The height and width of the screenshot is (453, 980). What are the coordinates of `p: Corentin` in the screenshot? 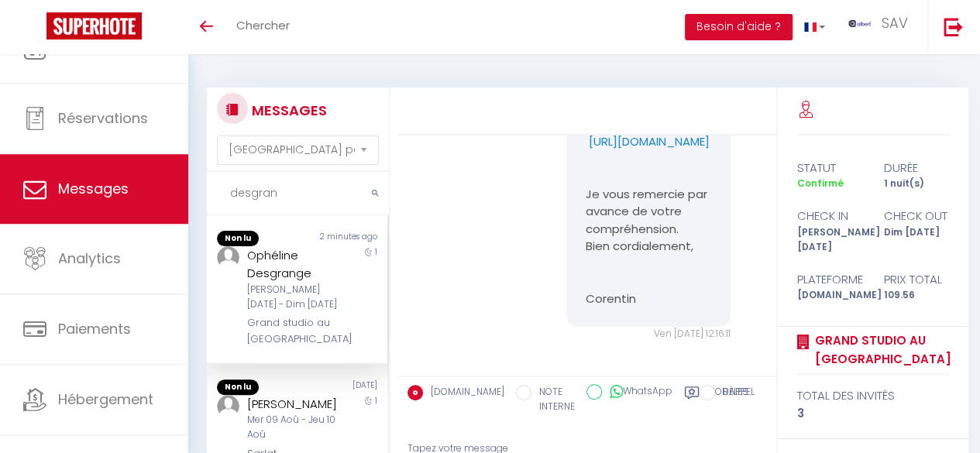 It's located at (649, 299).